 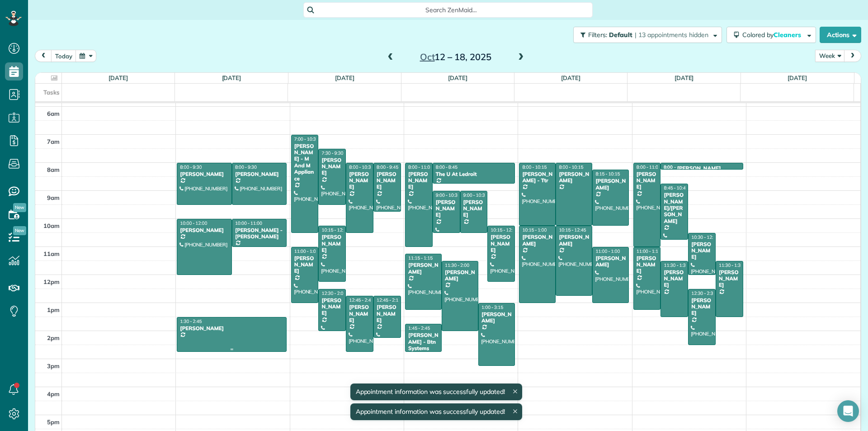 I want to click on span: 1:30 - 2:45, so click(x=191, y=321).